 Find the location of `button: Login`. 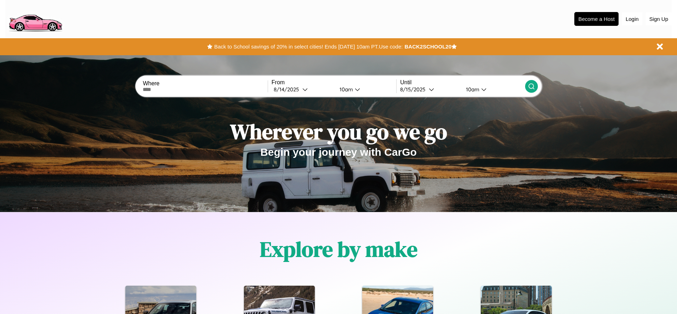

button: Login is located at coordinates (632, 19).